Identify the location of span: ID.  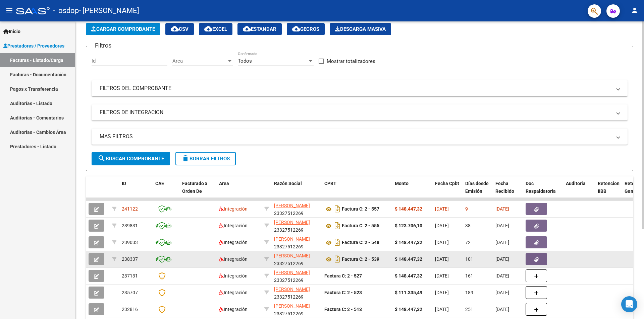
(124, 183).